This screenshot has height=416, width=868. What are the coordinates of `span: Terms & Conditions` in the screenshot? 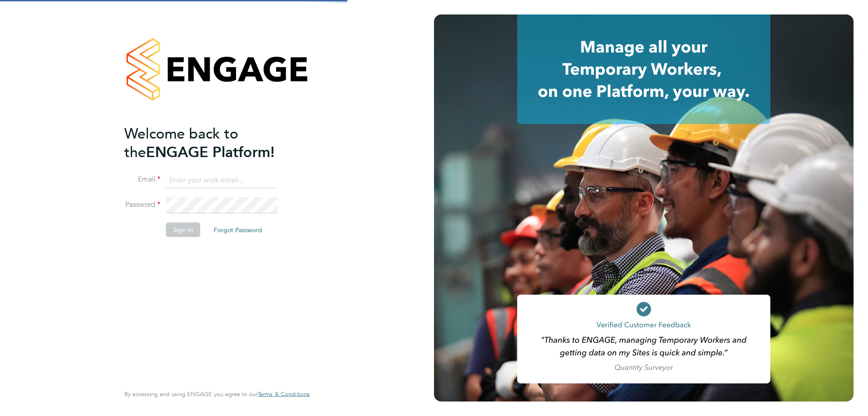 It's located at (284, 393).